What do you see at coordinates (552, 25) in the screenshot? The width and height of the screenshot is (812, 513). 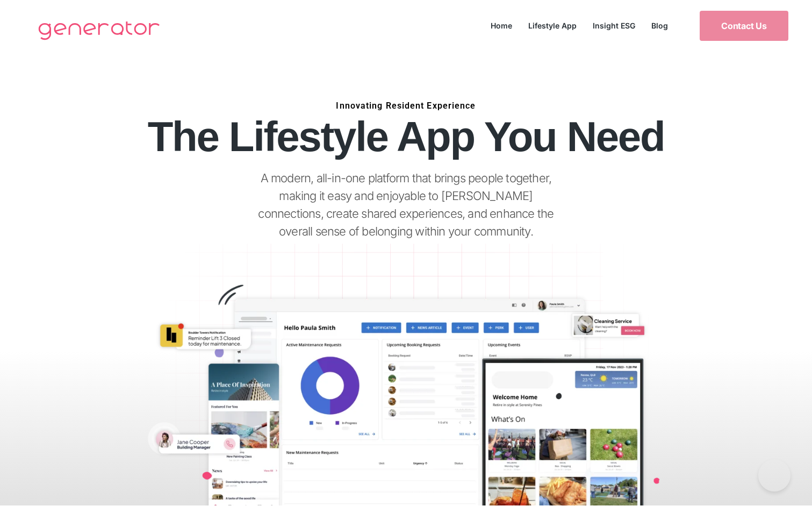 I see `a: Lifestyle App` at bounding box center [552, 25].